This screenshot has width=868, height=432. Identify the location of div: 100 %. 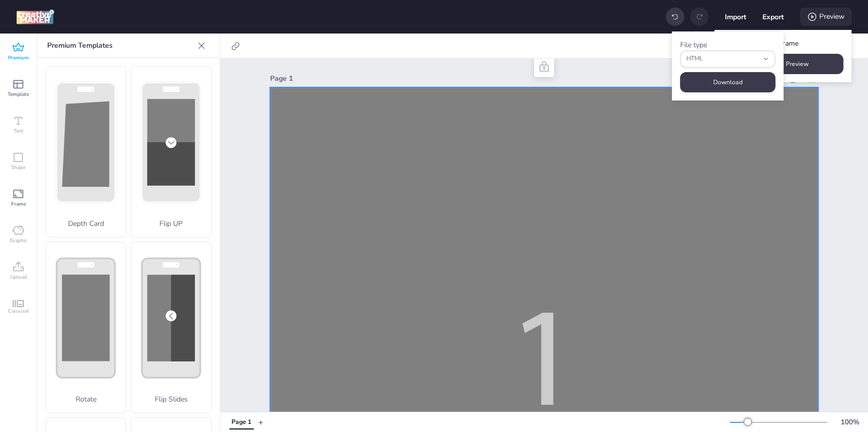
(849, 422).